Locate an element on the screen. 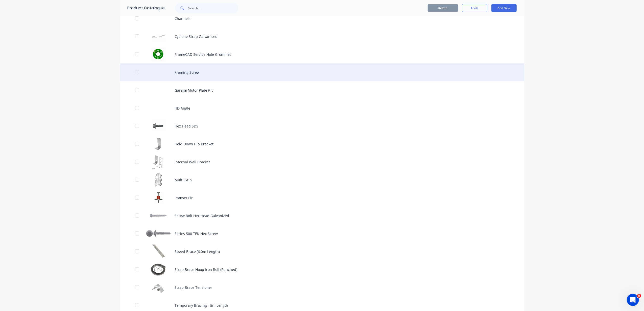 This screenshot has width=644, height=311. div: Series 500 TEK Hex ScrewSeries 500 TEK Hex Screw is located at coordinates (322, 233).